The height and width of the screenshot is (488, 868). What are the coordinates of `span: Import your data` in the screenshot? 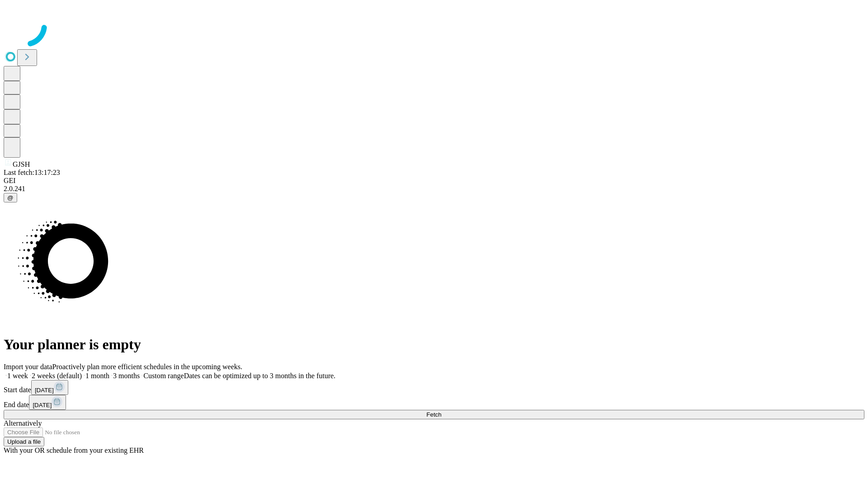 It's located at (28, 367).